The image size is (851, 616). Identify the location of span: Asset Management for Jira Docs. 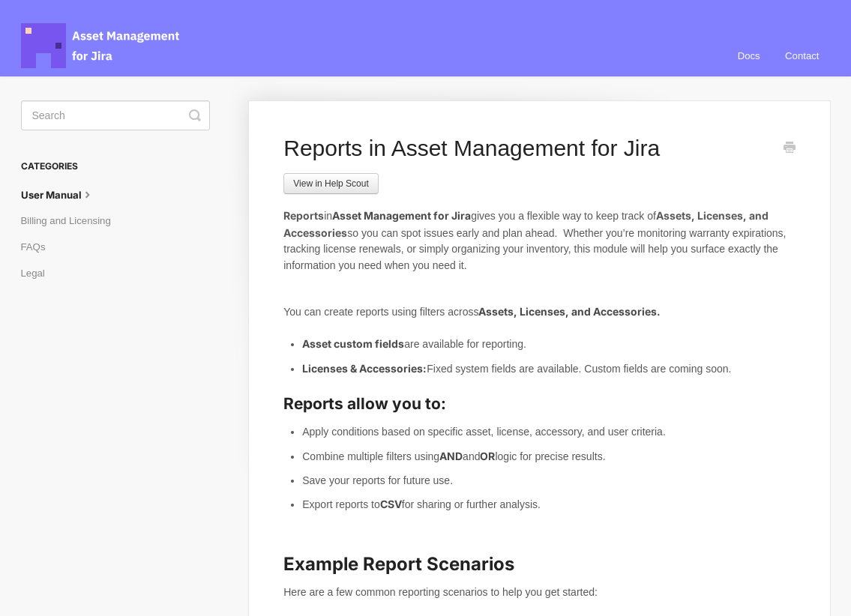
(101, 46).